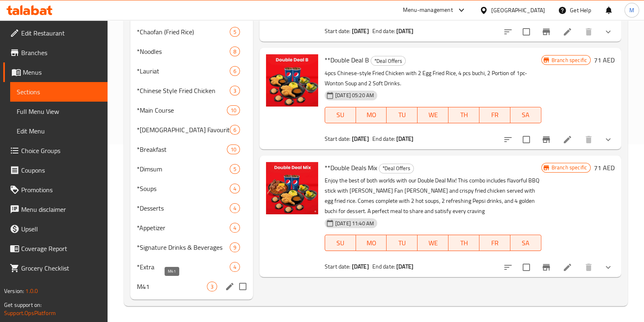 Image resolution: width=644 pixels, height=322 pixels. Describe the element at coordinates (56, 53) in the screenshot. I see `a: Branches` at that location.